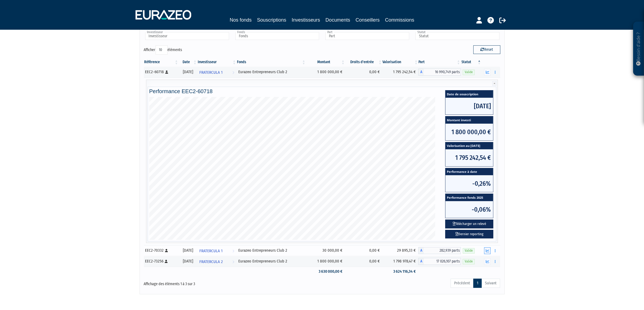  I want to click on a: Commissions, so click(400, 20).